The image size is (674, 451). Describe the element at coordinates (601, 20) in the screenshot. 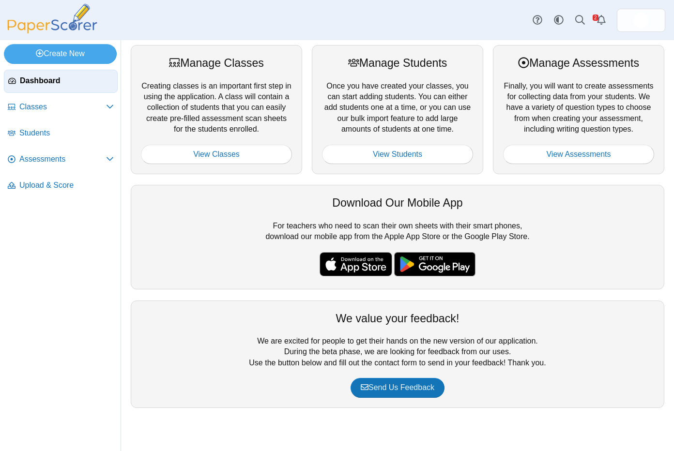

I see `a: Alerts` at that location.